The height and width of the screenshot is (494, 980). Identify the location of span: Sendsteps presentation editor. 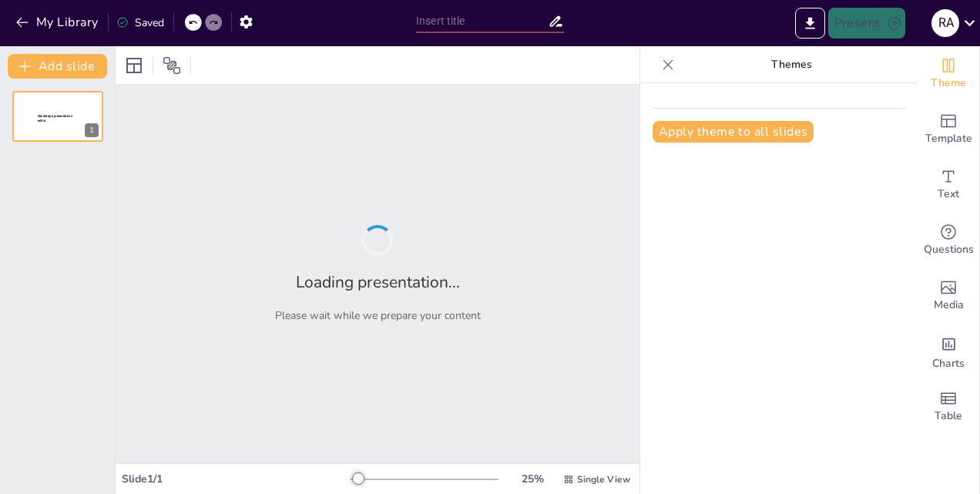
(55, 118).